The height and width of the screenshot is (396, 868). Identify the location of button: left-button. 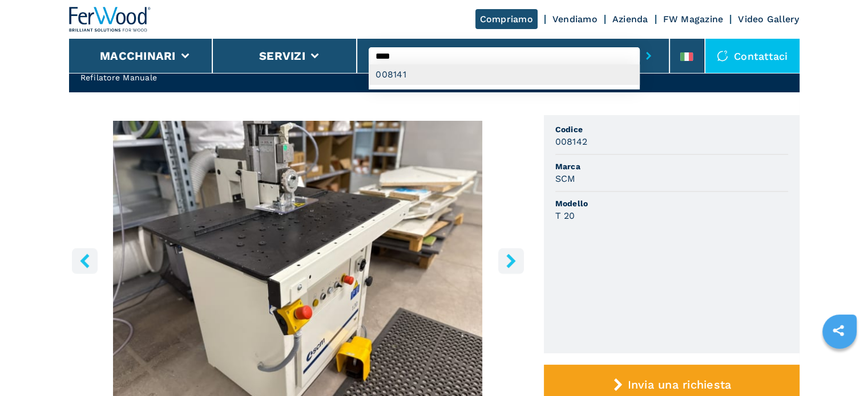
(84, 261).